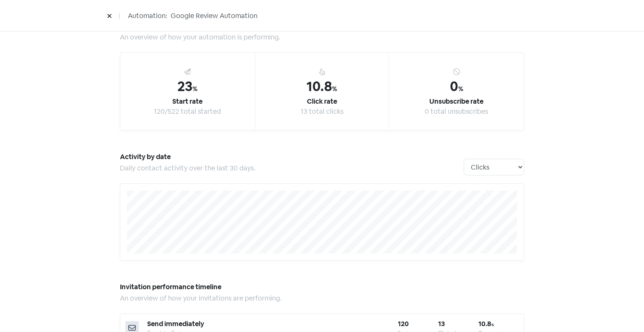  What do you see at coordinates (187, 101) in the screenshot?
I see `div: Start rate` at bounding box center [187, 101].